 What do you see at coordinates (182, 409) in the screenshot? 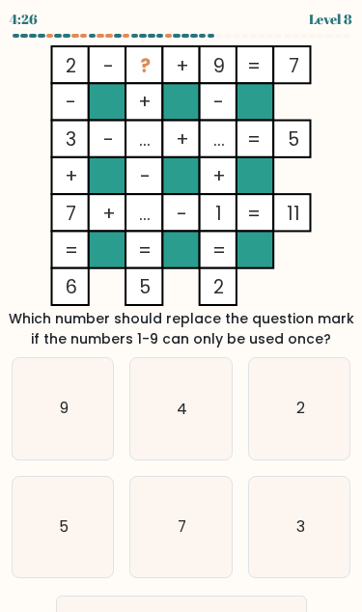
I see `text: 4` at bounding box center [182, 409].